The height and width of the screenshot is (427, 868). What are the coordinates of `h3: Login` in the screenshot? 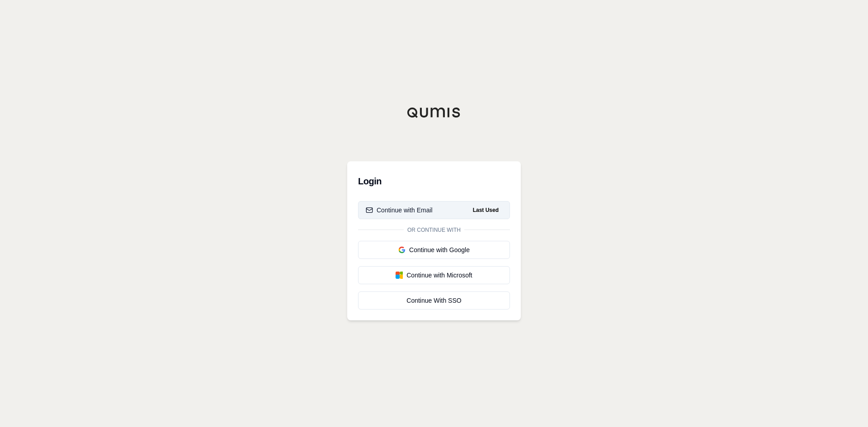 It's located at (434, 181).